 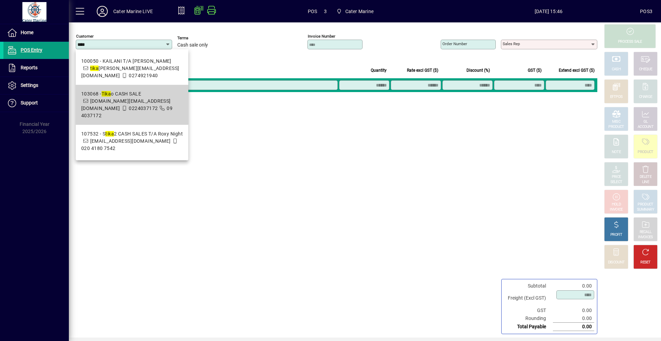 What do you see at coordinates (616, 262) in the screenshot?
I see `div: DISCOUNT` at bounding box center [616, 262].